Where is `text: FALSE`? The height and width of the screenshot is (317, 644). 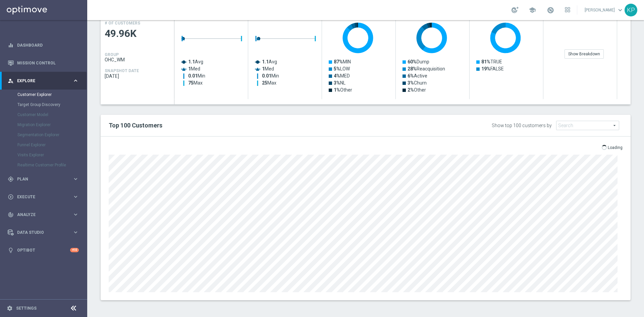 text: FALSE is located at coordinates (492, 69).